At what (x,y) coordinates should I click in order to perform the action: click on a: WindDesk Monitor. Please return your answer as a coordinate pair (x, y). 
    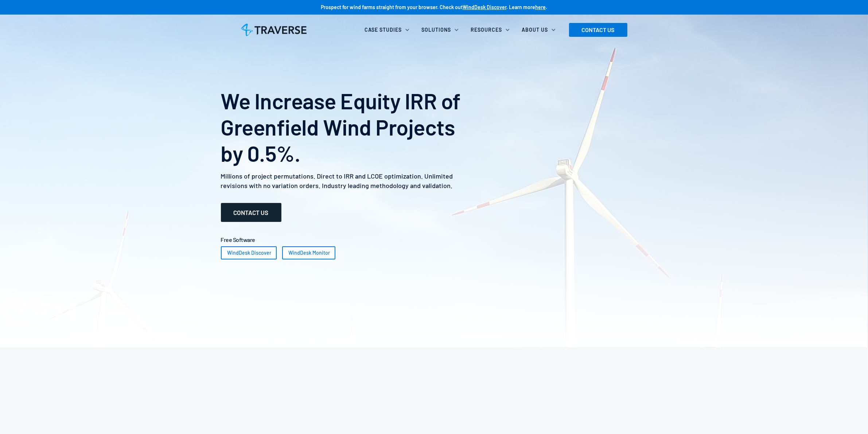
    Looking at the image, I should click on (309, 253).